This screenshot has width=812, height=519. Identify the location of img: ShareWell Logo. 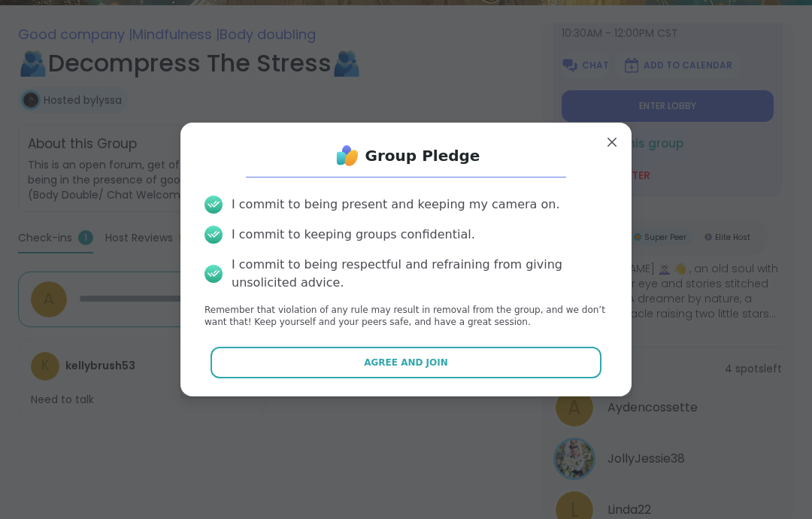
(347, 156).